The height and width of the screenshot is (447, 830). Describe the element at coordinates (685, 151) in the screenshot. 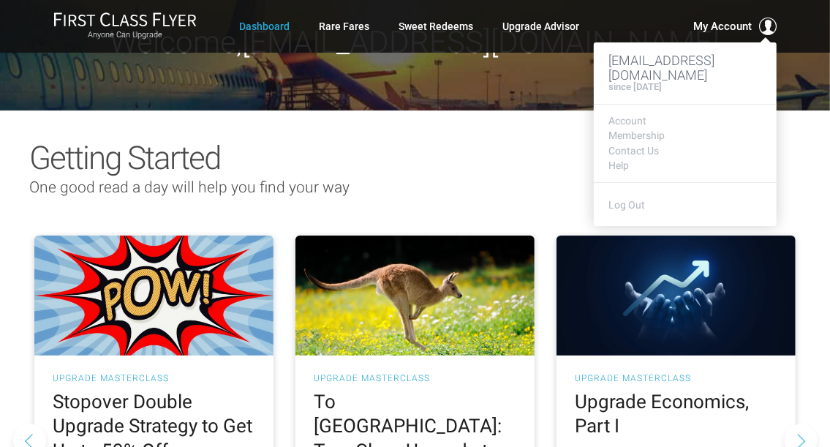

I see `a: Contact Us` at that location.